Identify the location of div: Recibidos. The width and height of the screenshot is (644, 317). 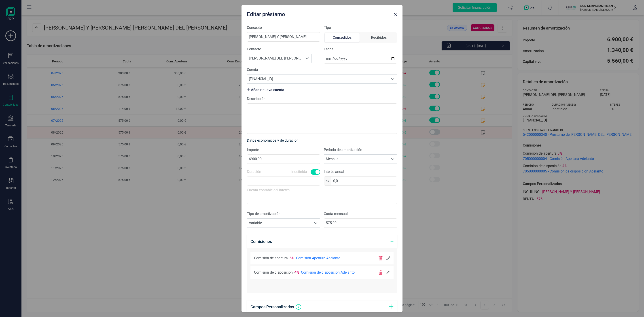
(379, 37).